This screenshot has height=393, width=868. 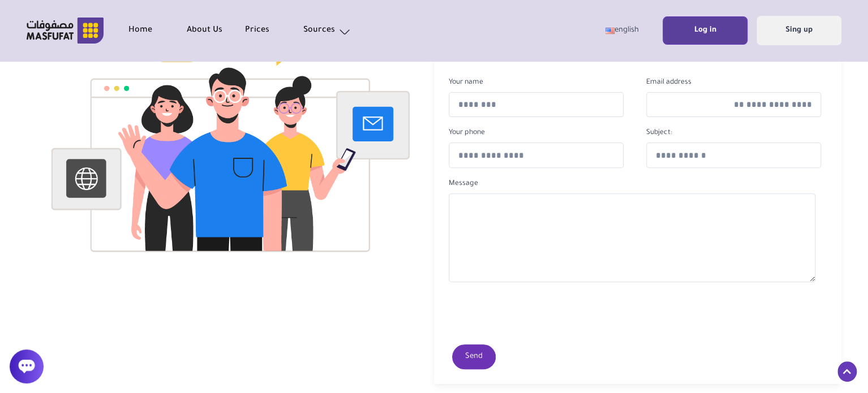 I want to click on a: Log in, so click(x=705, y=30).